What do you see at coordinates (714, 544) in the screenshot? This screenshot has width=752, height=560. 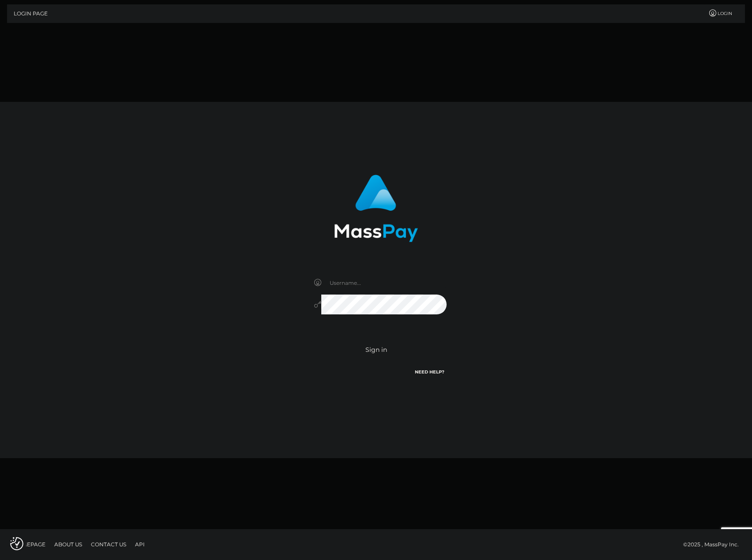 I see `div: © 2025 , MassPay Inc.` at bounding box center [714, 544].